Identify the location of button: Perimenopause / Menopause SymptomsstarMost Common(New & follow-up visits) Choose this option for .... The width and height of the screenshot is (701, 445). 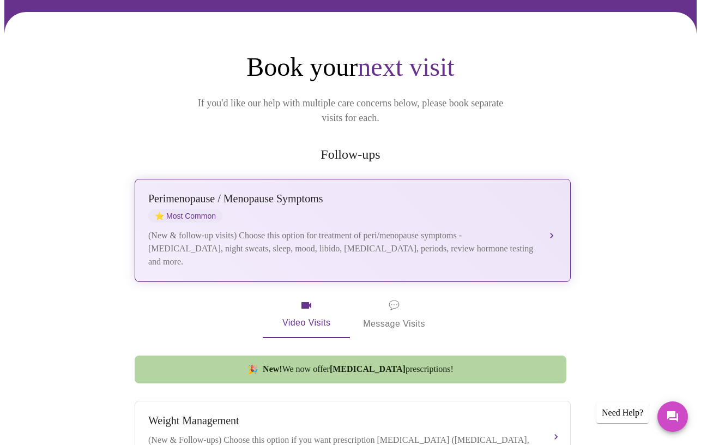
(353, 230).